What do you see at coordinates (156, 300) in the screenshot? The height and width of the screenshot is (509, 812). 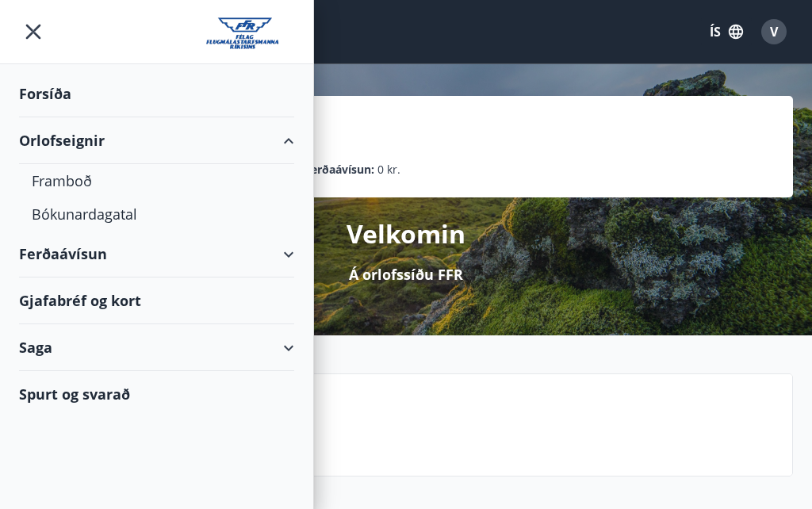 I see `div: Gjafabréf og kort` at bounding box center [156, 300].